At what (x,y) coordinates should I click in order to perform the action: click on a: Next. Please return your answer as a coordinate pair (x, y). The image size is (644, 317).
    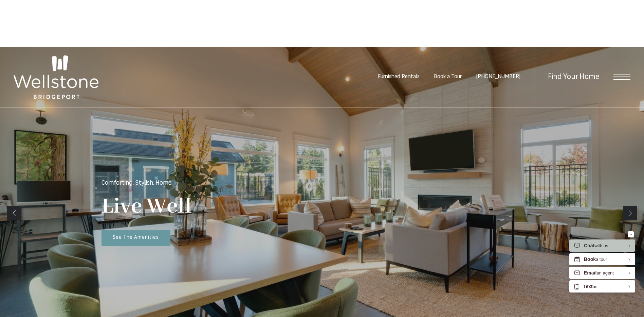
    Looking at the image, I should click on (630, 213).